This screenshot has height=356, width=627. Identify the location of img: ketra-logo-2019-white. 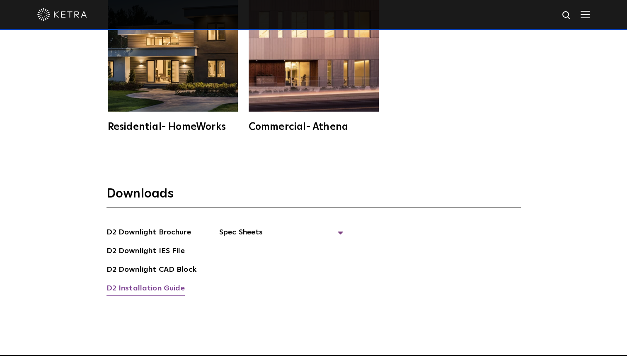
(62, 15).